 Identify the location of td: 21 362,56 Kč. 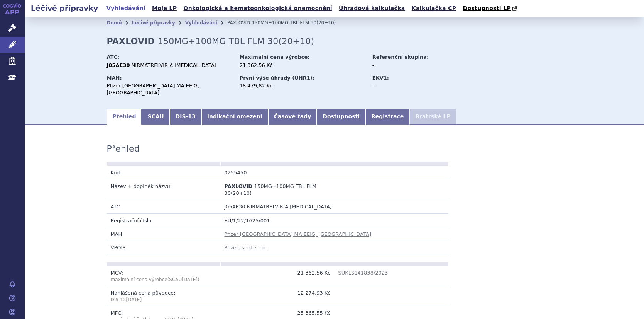
(277, 276).